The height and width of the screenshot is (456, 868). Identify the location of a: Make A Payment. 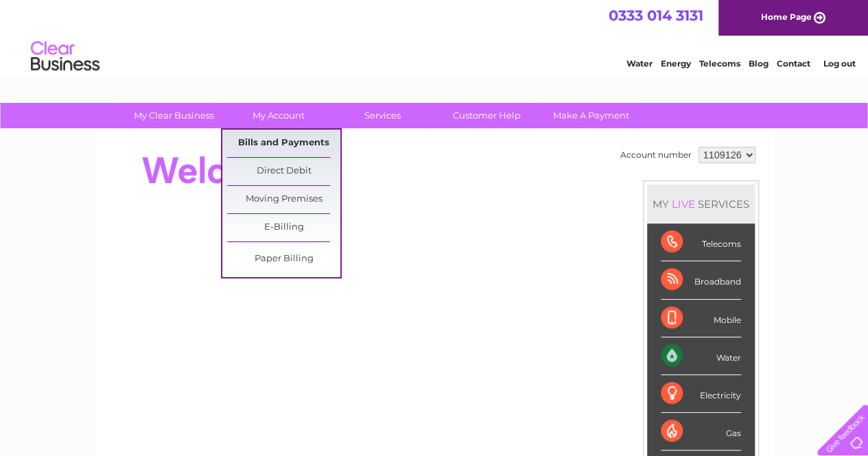
(590, 115).